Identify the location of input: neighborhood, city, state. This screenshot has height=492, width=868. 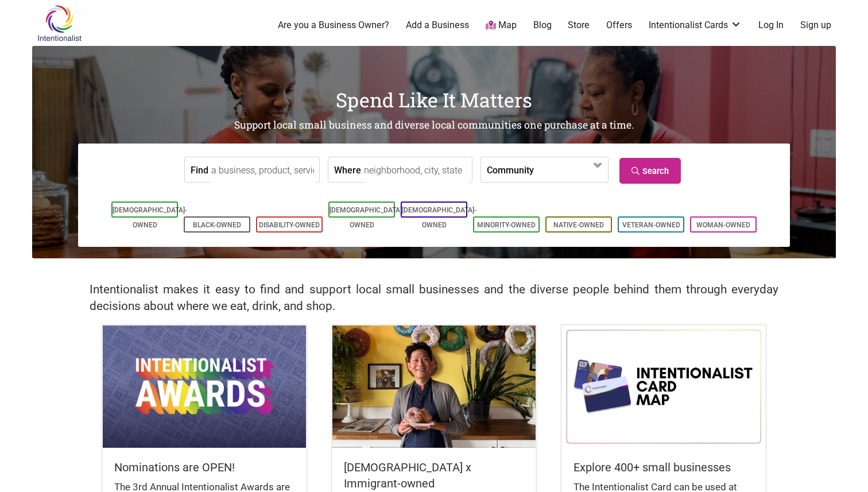
(416, 169).